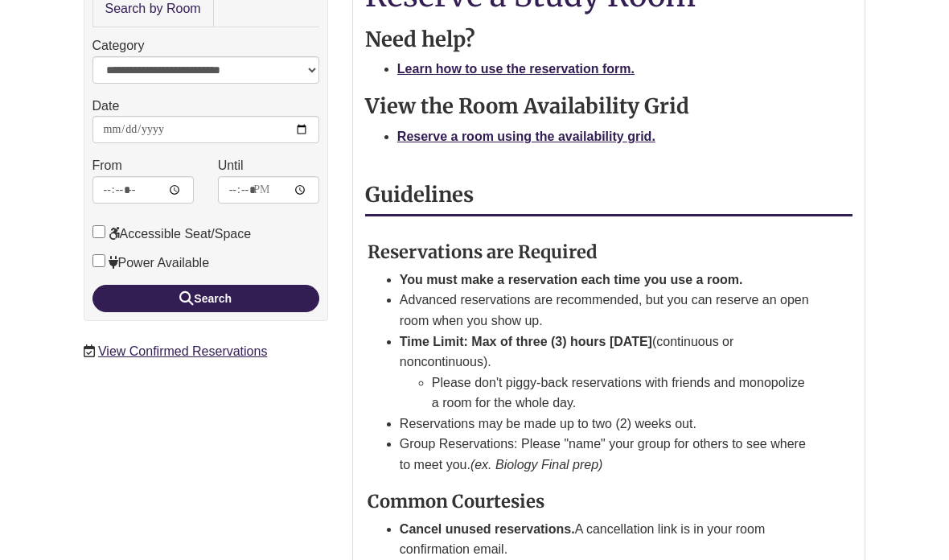  Describe the element at coordinates (231, 165) in the screenshot. I see `label: Until` at that location.